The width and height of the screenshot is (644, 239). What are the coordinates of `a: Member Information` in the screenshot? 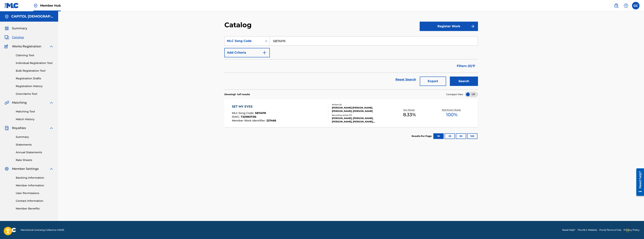 It's located at (35, 185).